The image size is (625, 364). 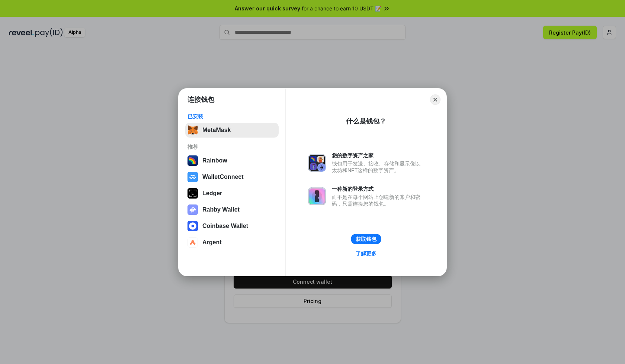 I want to click on div: 而不是在每个网站上创建新的账户和密码，只需连接您的钱包。, so click(x=378, y=201).